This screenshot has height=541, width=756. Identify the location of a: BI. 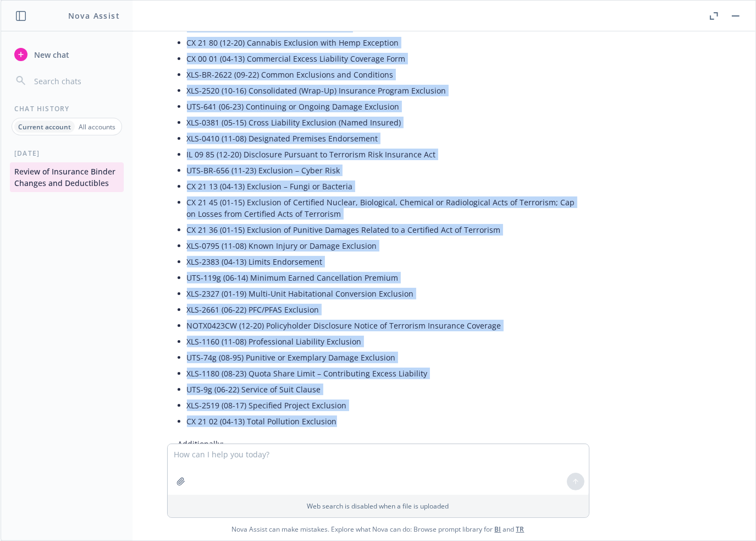
(498, 529).